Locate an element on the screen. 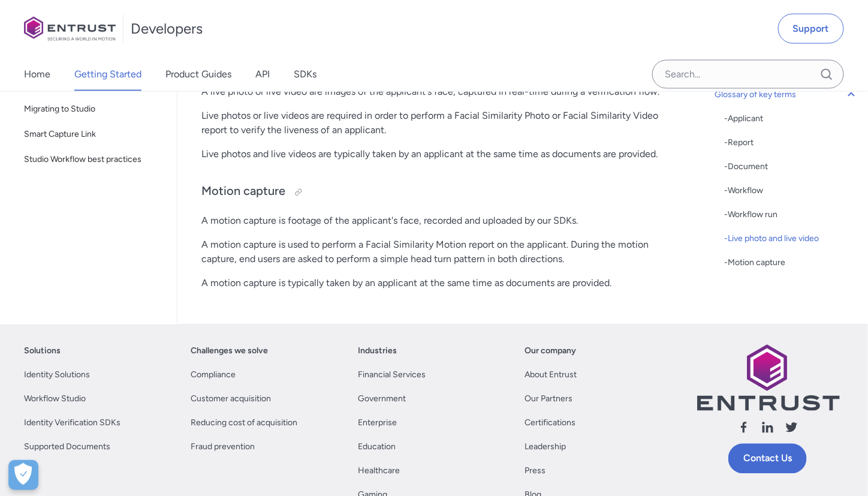 Image resolution: width=868 pixels, height=496 pixels. a: Follow us facebook is located at coordinates (745, 429).